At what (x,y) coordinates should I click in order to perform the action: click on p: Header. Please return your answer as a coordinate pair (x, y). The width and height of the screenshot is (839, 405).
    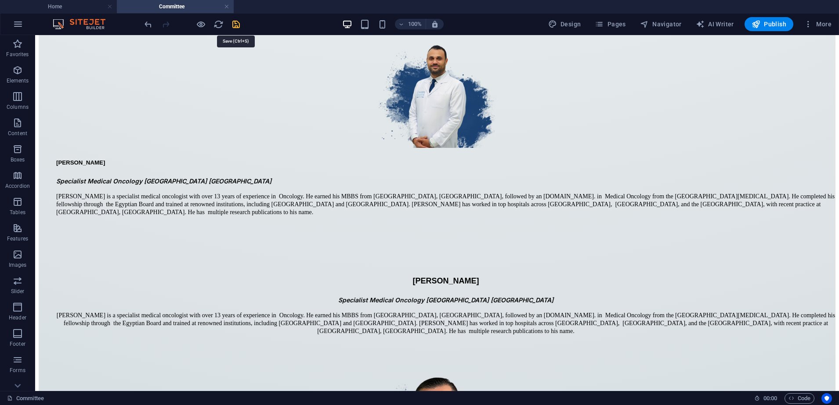
    Looking at the image, I should click on (18, 318).